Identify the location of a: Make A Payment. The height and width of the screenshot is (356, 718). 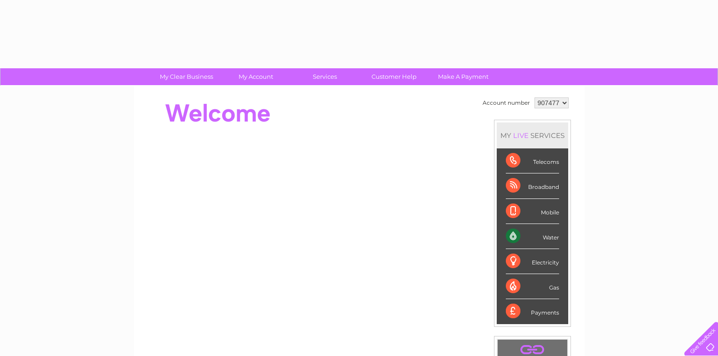
(463, 76).